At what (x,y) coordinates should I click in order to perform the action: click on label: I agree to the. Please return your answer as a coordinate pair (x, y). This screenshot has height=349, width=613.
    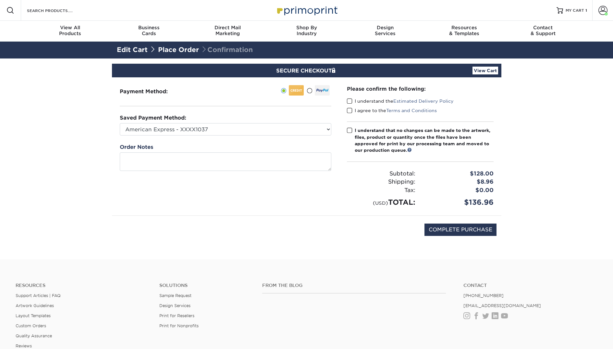
    Looking at the image, I should click on (392, 110).